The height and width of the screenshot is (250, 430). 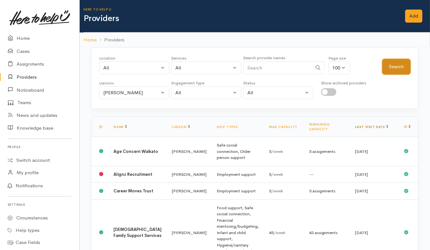 I want to click on h6: Settings, so click(x=40, y=205).